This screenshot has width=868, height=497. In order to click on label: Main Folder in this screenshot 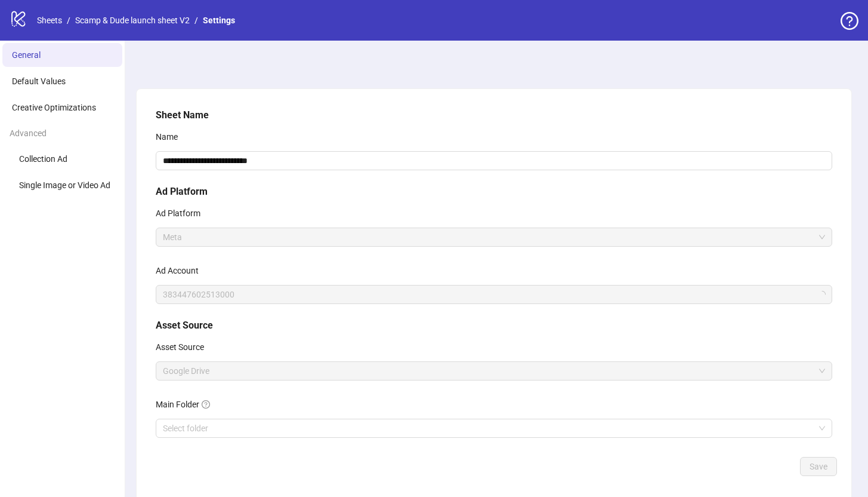, I will do `click(187, 404)`.